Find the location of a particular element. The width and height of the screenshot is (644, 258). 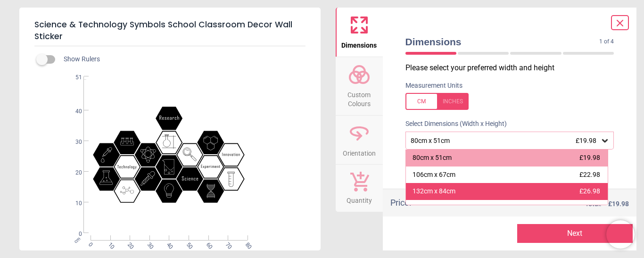

span: 51 is located at coordinates (73, 78).